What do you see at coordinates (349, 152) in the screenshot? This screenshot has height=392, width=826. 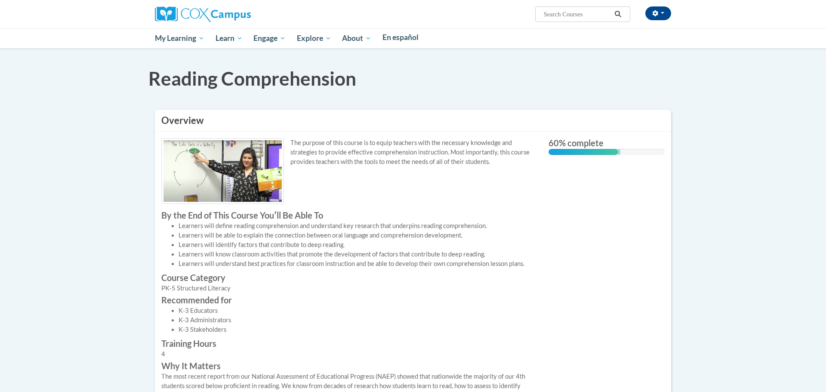 I see `p: The purpose of this course is to equip teachers with the necessary knowledge and strategies to pr...` at bounding box center [349, 152].